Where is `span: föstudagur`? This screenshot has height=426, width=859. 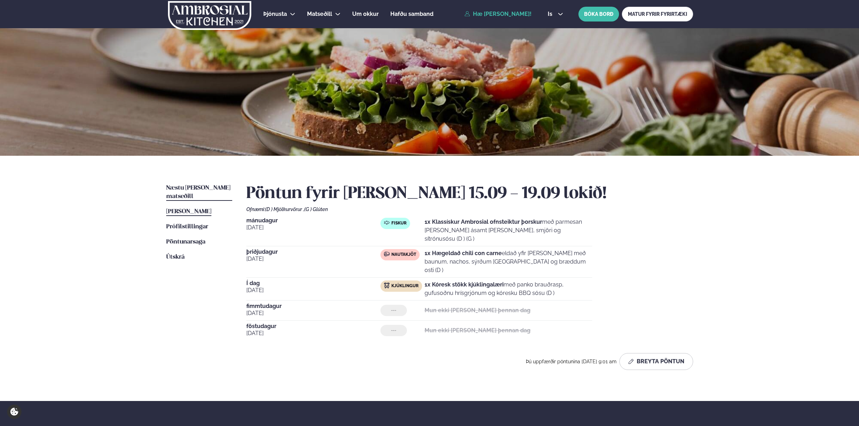
span: föstudagur is located at coordinates (313, 327).